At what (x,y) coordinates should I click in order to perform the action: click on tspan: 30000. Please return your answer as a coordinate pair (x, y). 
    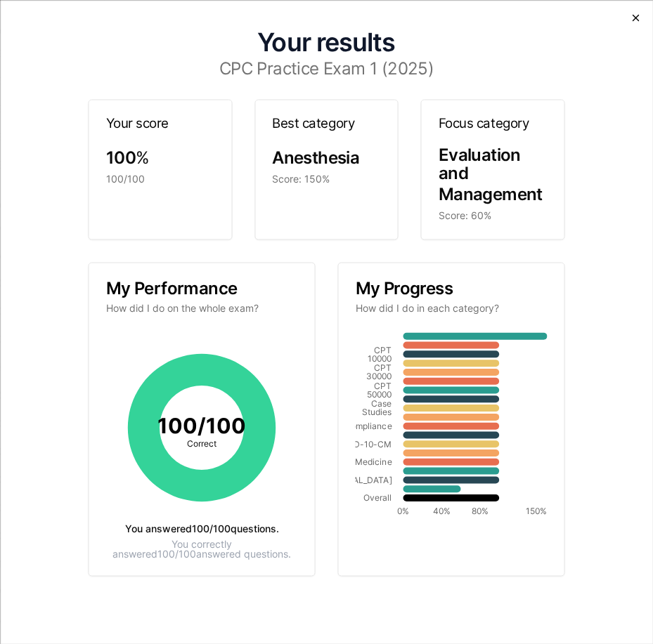
    Looking at the image, I should click on (379, 376).